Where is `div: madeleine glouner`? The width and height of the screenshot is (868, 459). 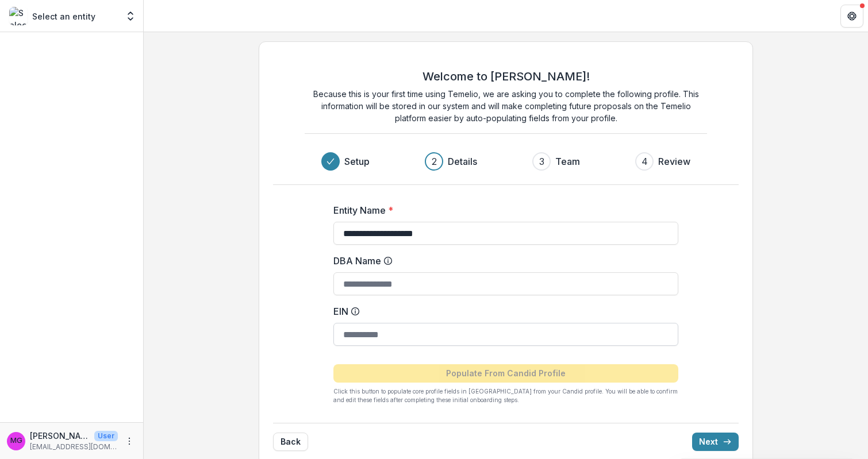
div: madeleine glouner is located at coordinates (16, 441).